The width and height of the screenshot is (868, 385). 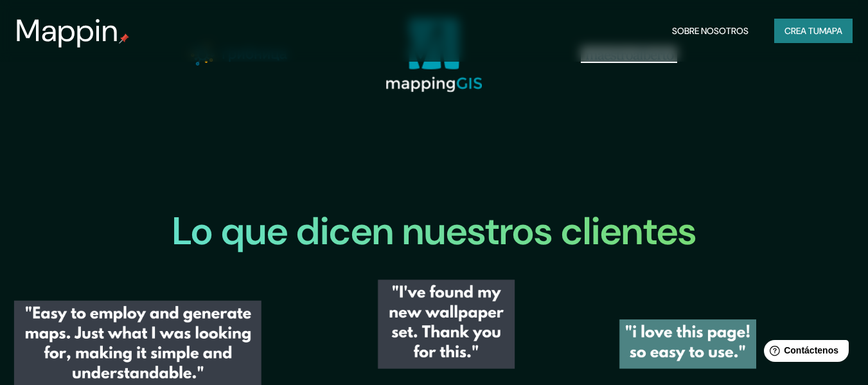 What do you see at coordinates (57, 15) in the screenshot?
I see `font: Contáctenos` at bounding box center [57, 15].